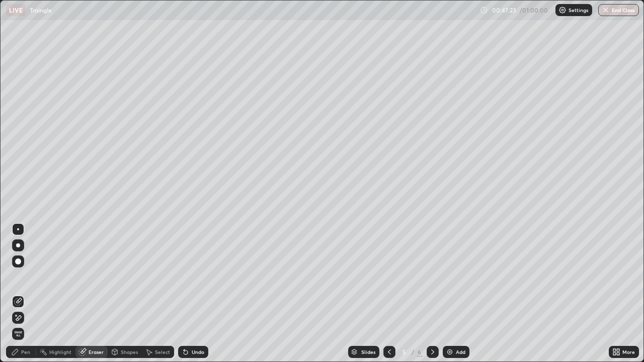 The image size is (644, 362). I want to click on div: More, so click(628, 352).